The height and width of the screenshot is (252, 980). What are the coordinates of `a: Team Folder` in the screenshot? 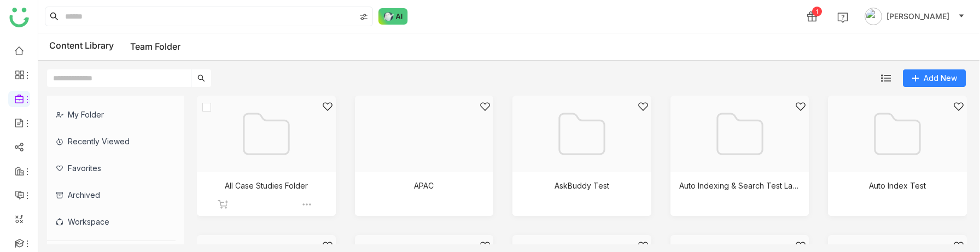 It's located at (155, 46).